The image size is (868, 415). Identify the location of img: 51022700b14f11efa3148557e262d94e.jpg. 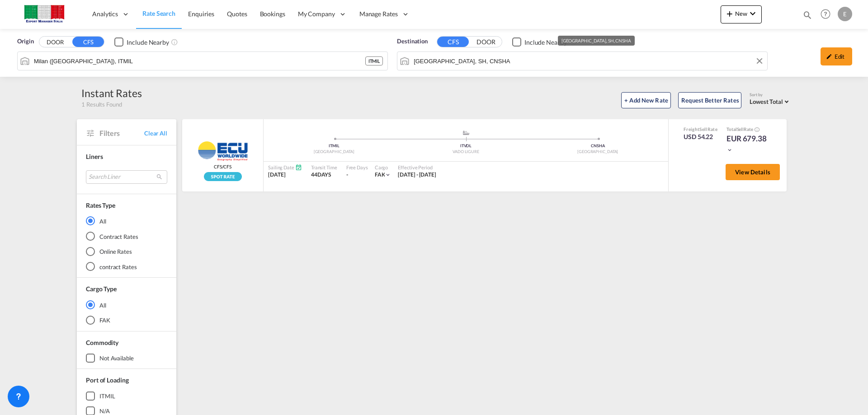
(44, 14).